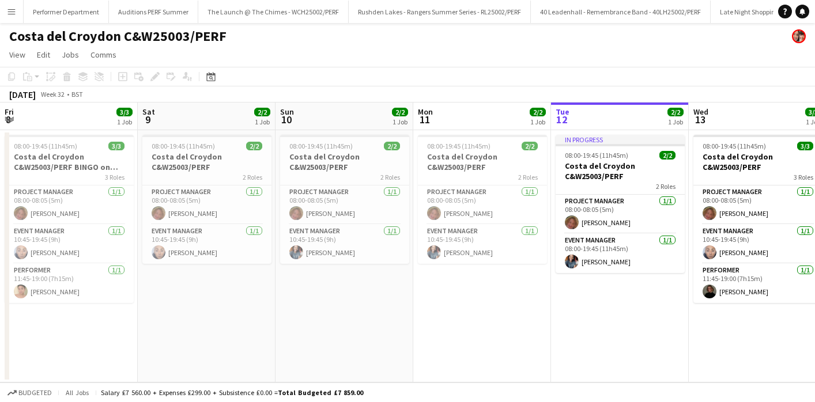 This screenshot has height=402, width=815. I want to click on a: Jobs, so click(70, 55).